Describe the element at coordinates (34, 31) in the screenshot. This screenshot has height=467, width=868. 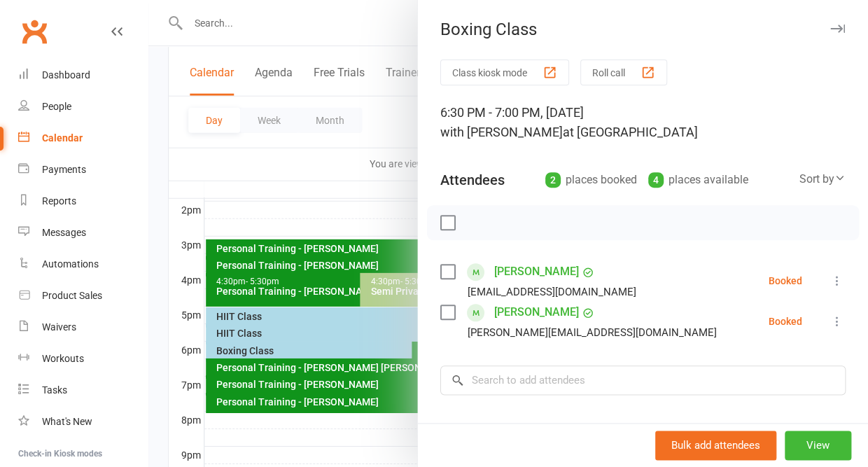
I see `a: Clubworx` at that location.